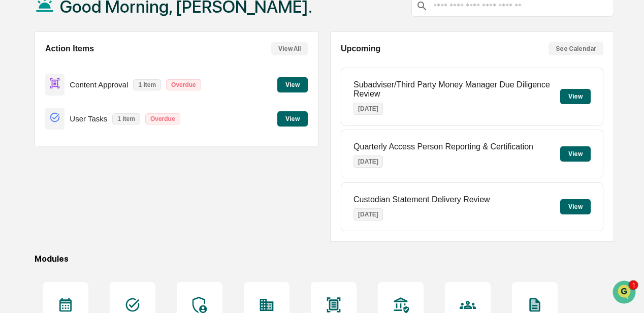 The width and height of the screenshot is (644, 313). What do you see at coordinates (37, 191) in the screenshot?
I see `a: 🖐️Preclearance` at bounding box center [37, 191].